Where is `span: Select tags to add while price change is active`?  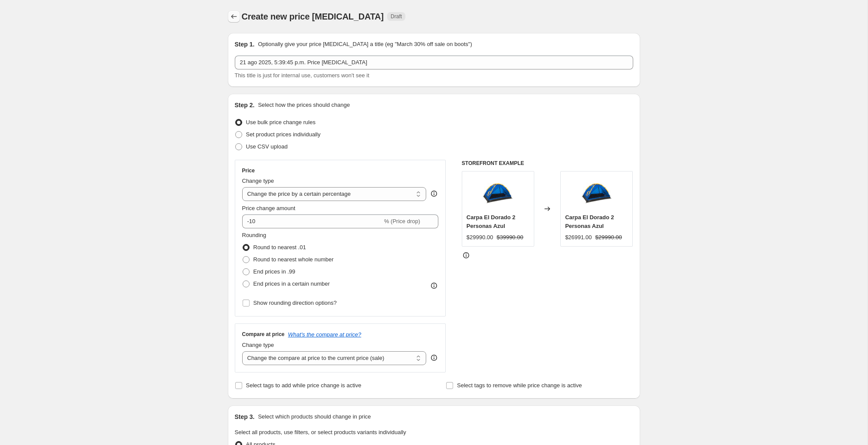
span: Select tags to add while price change is active is located at coordinates (304, 385).